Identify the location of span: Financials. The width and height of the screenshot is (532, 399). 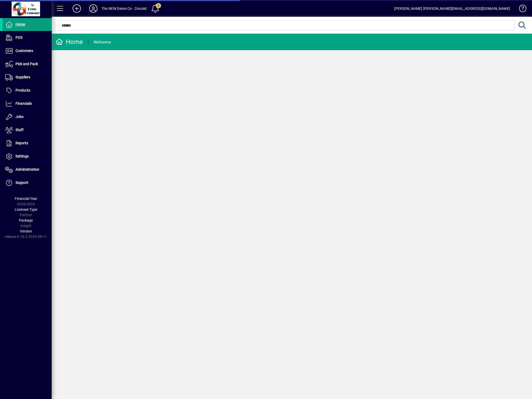
(23, 104).